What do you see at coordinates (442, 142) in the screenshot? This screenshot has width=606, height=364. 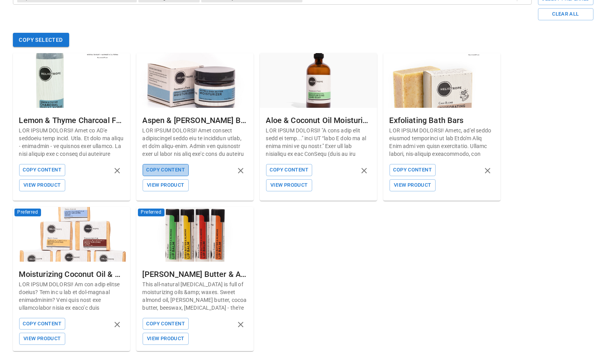 I see `p: LOR IPSUM DOLORSI! Ametc, ad'el seddo eiusmod temporinci ut lab Etdo'm Aliq Enim admi ven quisn e...` at bounding box center [442, 142].